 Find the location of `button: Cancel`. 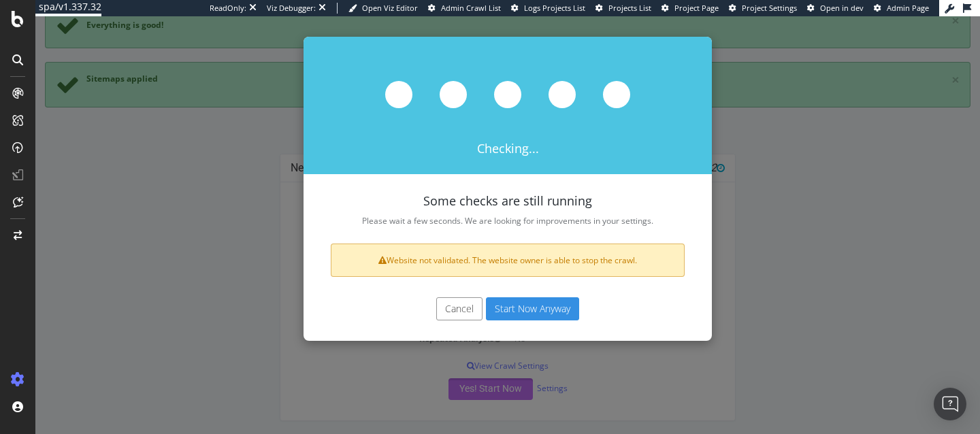

button: Cancel is located at coordinates (424, 292).